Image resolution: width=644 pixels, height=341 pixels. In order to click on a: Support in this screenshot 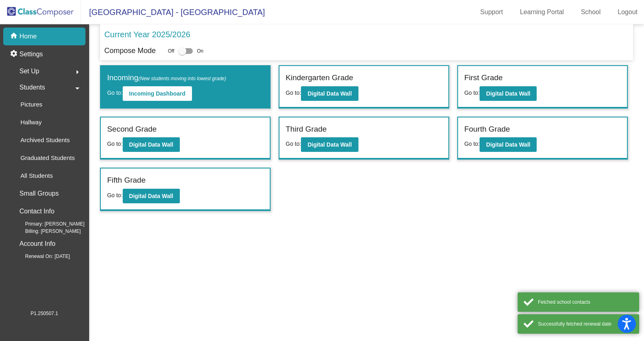, I will do `click(492, 12)`.